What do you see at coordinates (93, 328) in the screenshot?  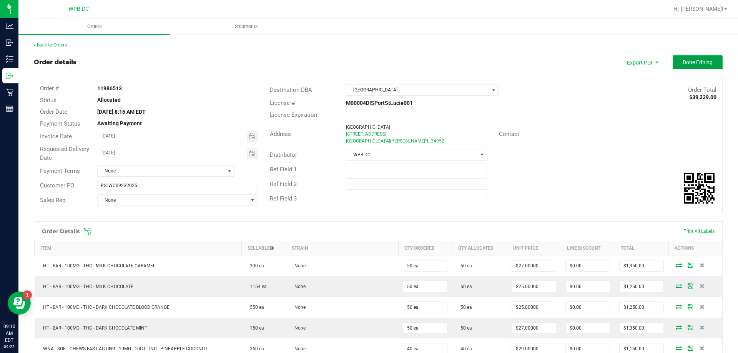 I see `span: HT - BAR - 100MG - THC - DARK CHOCOLATE MINT` at bounding box center [93, 328].